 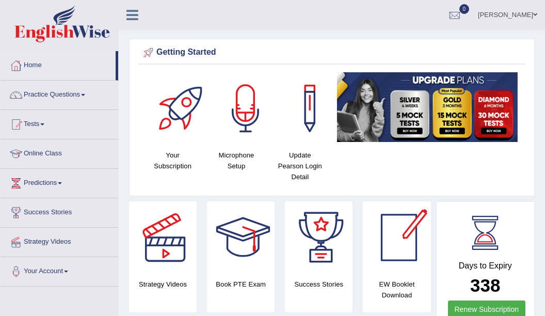 What do you see at coordinates (485, 285) in the screenshot?
I see `b: 338` at bounding box center [485, 285].